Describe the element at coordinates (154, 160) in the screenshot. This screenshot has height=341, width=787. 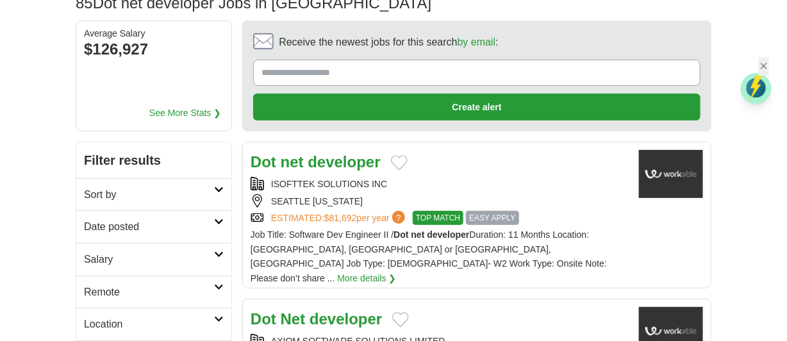
I see `h2: Filter results` at that location.